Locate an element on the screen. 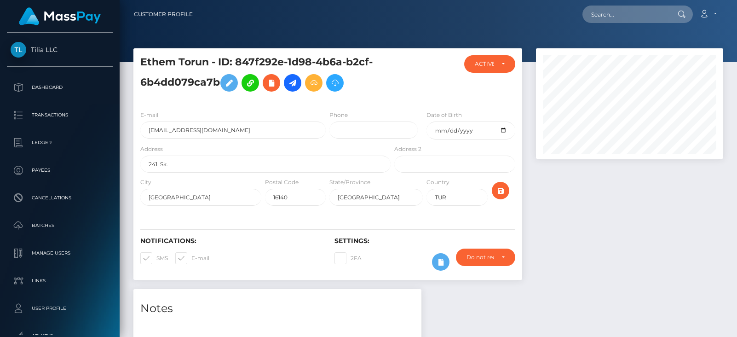 This screenshot has width=737, height=337. div: ACTIVE is located at coordinates (485, 64).